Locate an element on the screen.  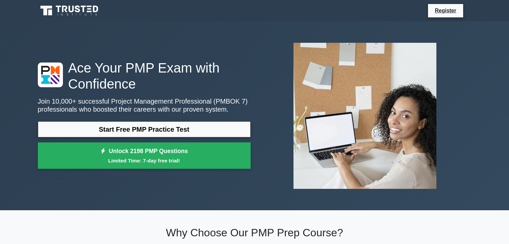
small: Limited Time: 7-day free trial! is located at coordinates (144, 160).